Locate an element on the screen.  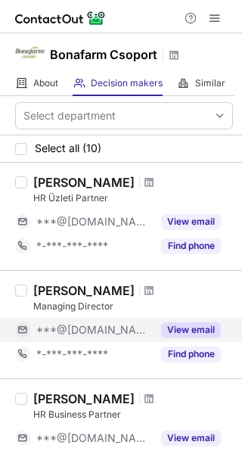
img: ContactOut v5.3.10 is located at coordinates (61, 18).